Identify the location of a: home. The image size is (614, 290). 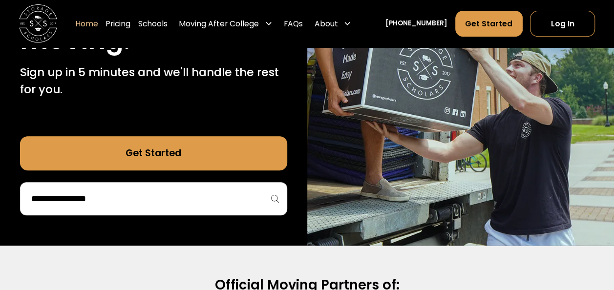
(38, 24).